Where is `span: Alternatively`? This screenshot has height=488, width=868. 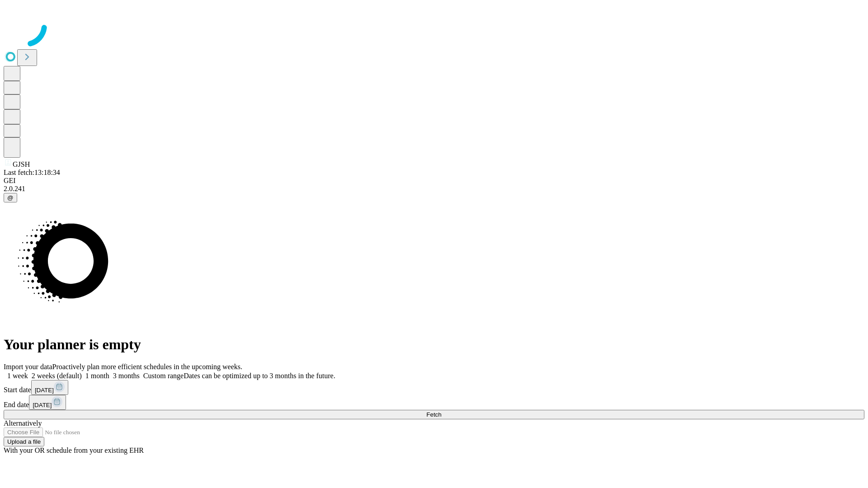 span: Alternatively is located at coordinates (23, 423).